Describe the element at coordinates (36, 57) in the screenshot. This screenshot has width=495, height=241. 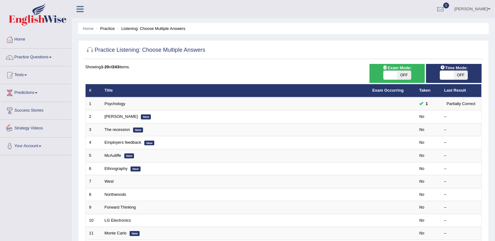
I see `a: Practice Questions` at that location.